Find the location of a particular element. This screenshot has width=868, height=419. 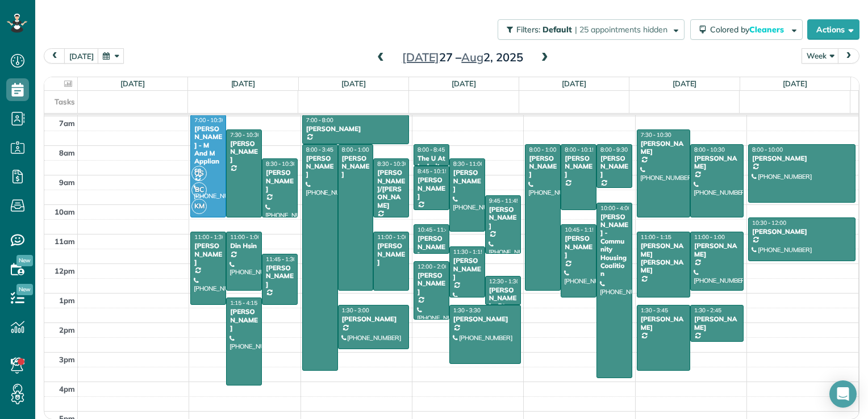

span: Default is located at coordinates (557, 30).